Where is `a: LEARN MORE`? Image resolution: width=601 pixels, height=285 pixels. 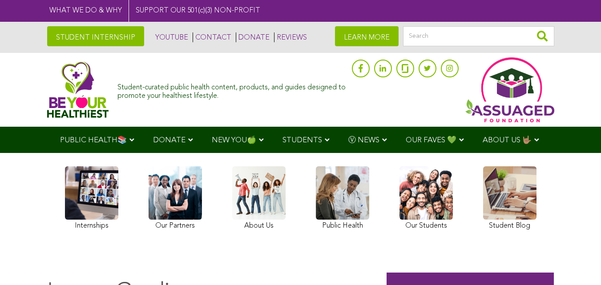
a: LEARN MORE is located at coordinates (367, 36).